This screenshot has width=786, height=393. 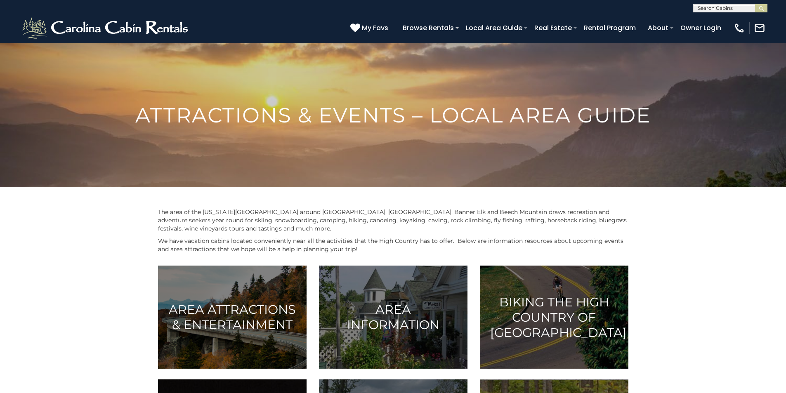 What do you see at coordinates (701, 28) in the screenshot?
I see `a: Owner Login` at bounding box center [701, 28].